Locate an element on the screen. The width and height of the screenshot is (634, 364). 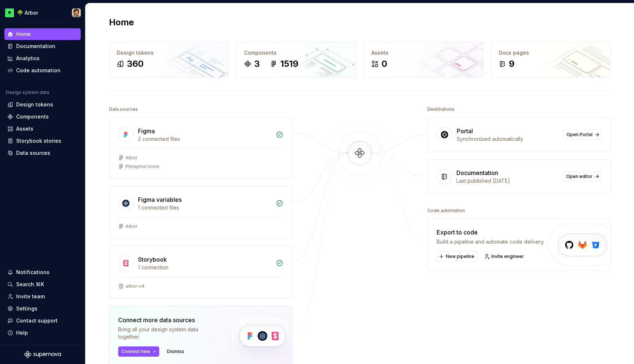
button: Help is located at coordinates (43, 333).